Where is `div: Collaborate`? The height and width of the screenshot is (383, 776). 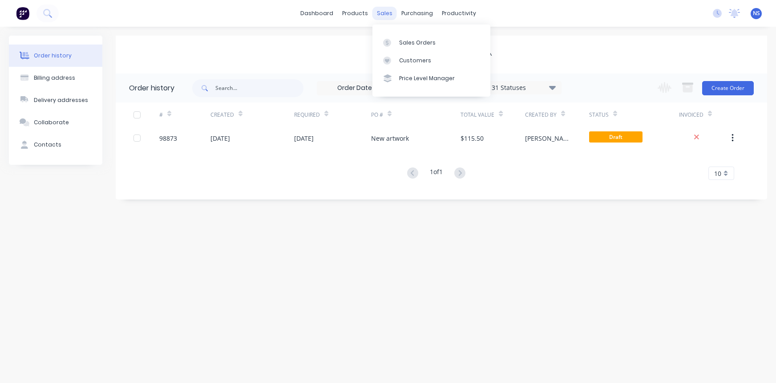
div: Collaborate is located at coordinates (51, 122).